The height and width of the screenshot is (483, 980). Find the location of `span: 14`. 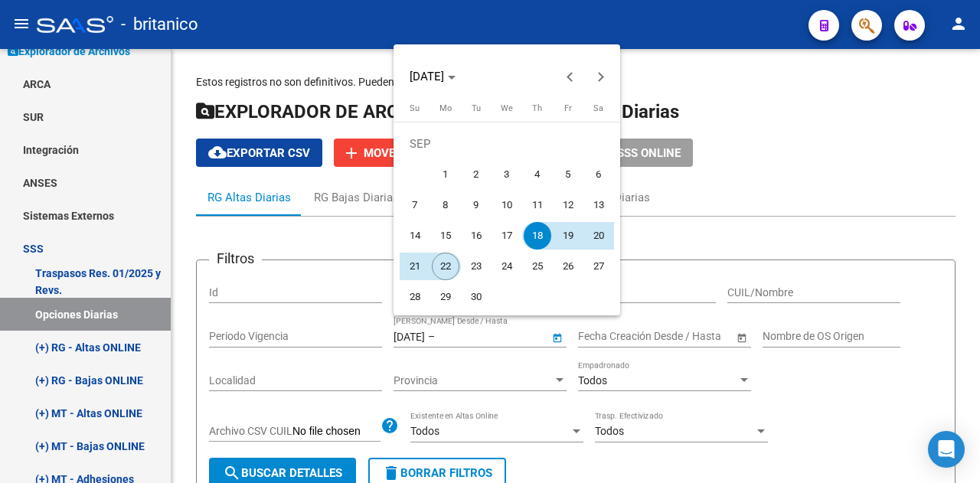

span: 14 is located at coordinates (415, 236).